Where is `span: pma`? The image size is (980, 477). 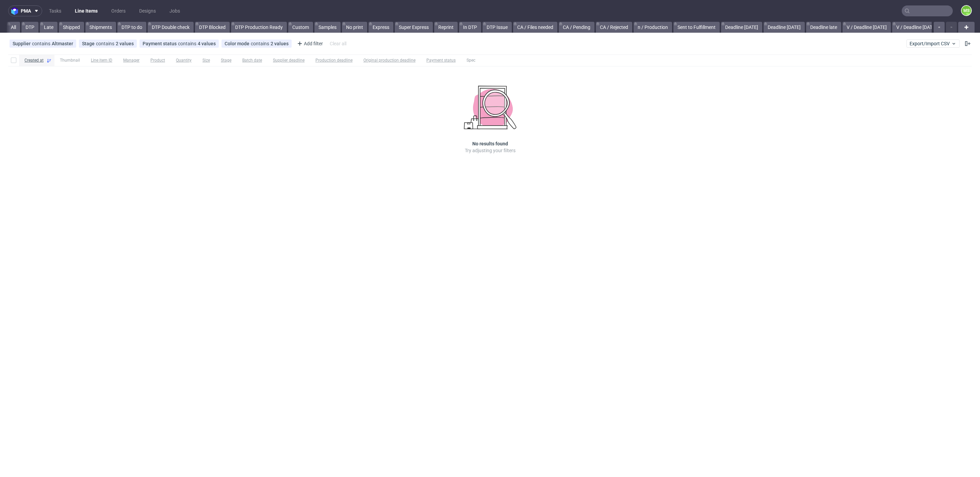
span: pma is located at coordinates (26, 11).